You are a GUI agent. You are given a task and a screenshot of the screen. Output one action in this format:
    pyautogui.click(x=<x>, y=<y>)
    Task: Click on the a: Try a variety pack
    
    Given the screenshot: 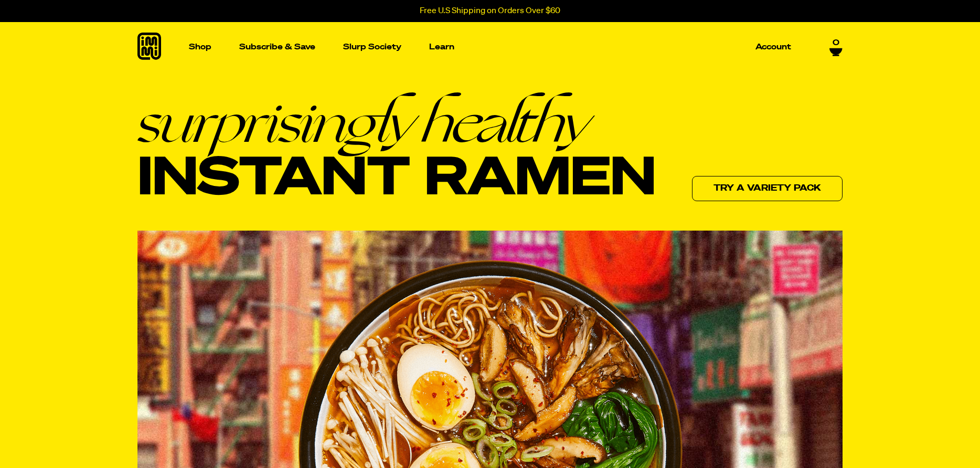 What is the action you would take?
    pyautogui.click(x=767, y=188)
    